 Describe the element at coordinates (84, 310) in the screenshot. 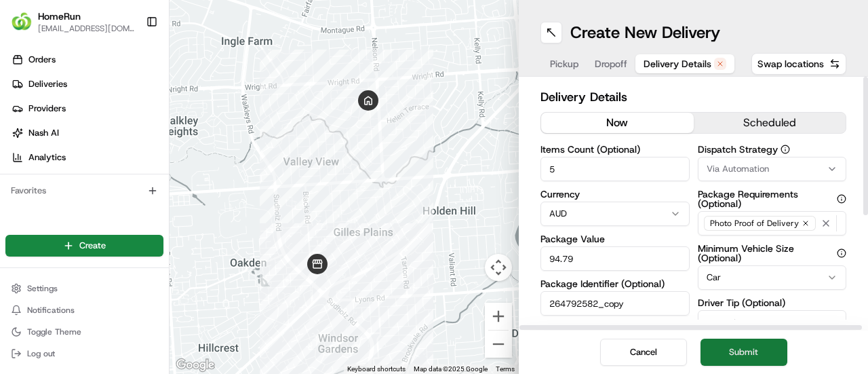

I see `button: Notifications` at that location.